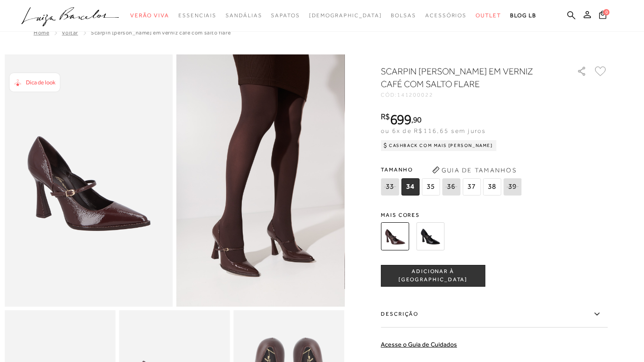  What do you see at coordinates (606, 12) in the screenshot?
I see `span: 0` at bounding box center [606, 12].